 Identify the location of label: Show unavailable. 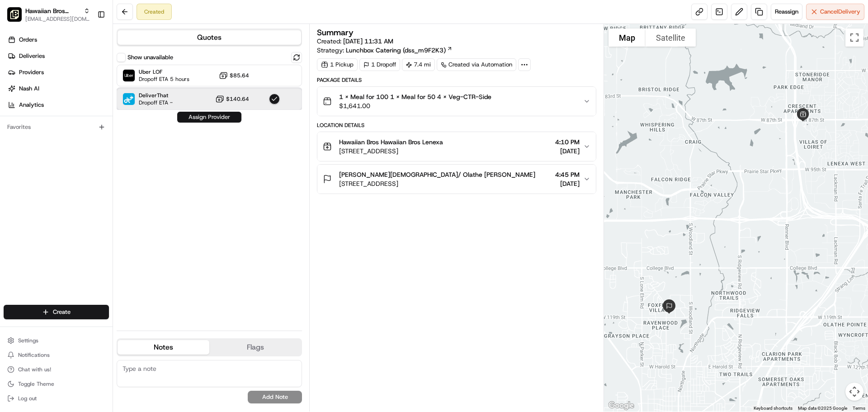
(150, 58).